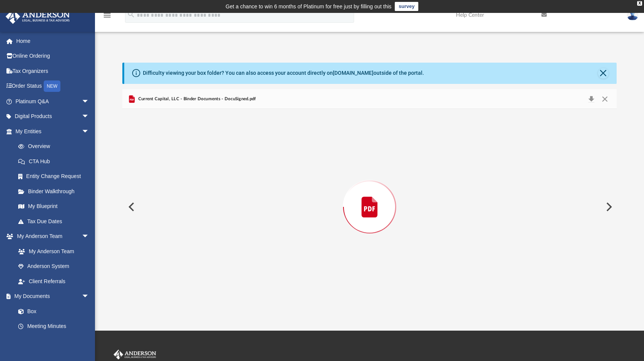 This screenshot has width=644, height=361. Describe the element at coordinates (54, 207) in the screenshot. I see `a: My Blueprint` at that location.